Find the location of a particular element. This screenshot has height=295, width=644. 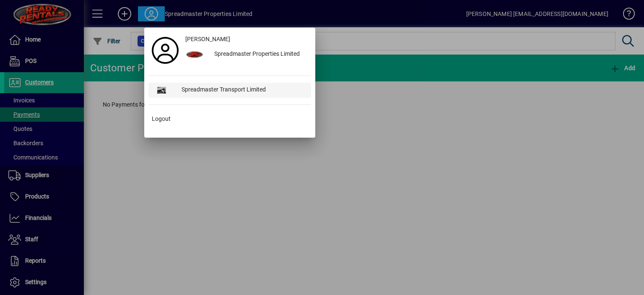

span: Logout is located at coordinates (161, 119).